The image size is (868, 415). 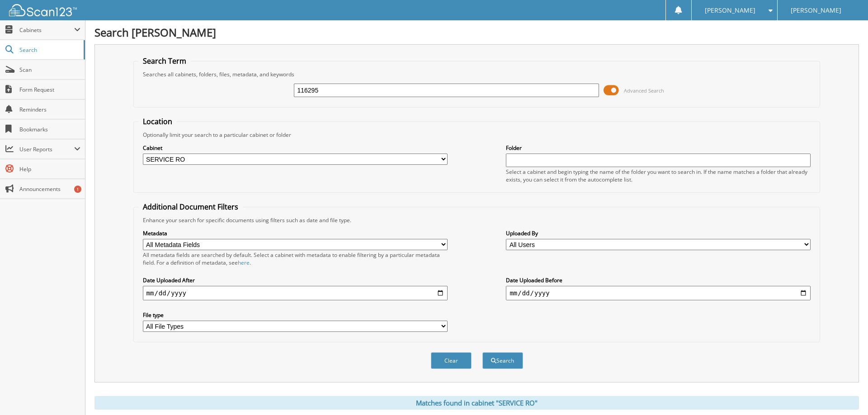 What do you see at coordinates (50, 189) in the screenshot?
I see `span: Announcements` at bounding box center [50, 189].